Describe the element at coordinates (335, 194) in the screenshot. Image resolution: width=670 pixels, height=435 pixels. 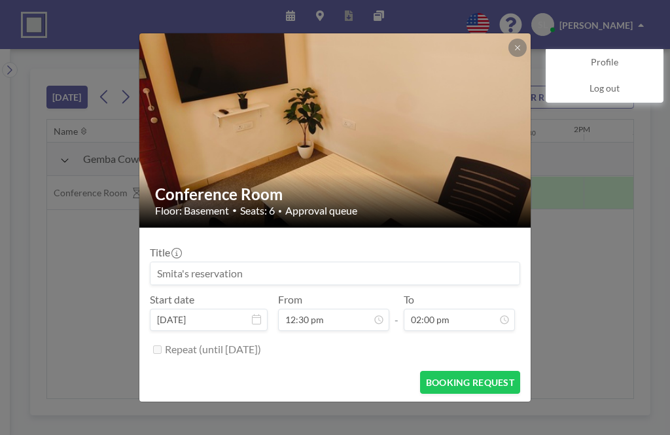
I see `h2: Conference Room` at that location.